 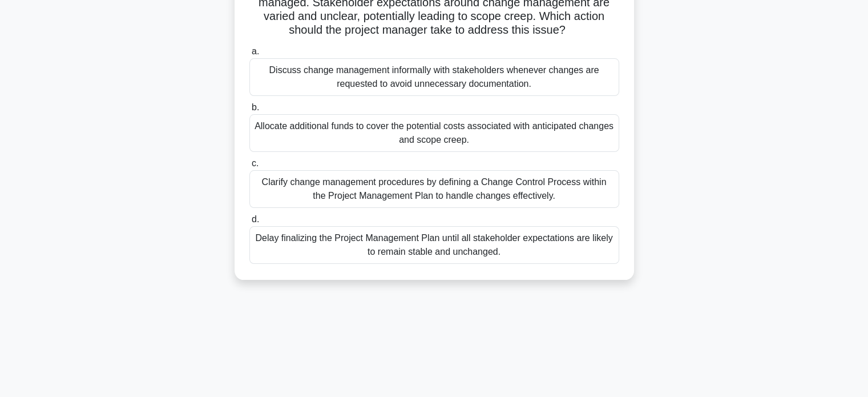 What do you see at coordinates (255, 51) in the screenshot?
I see `span: a.` at bounding box center [255, 51].